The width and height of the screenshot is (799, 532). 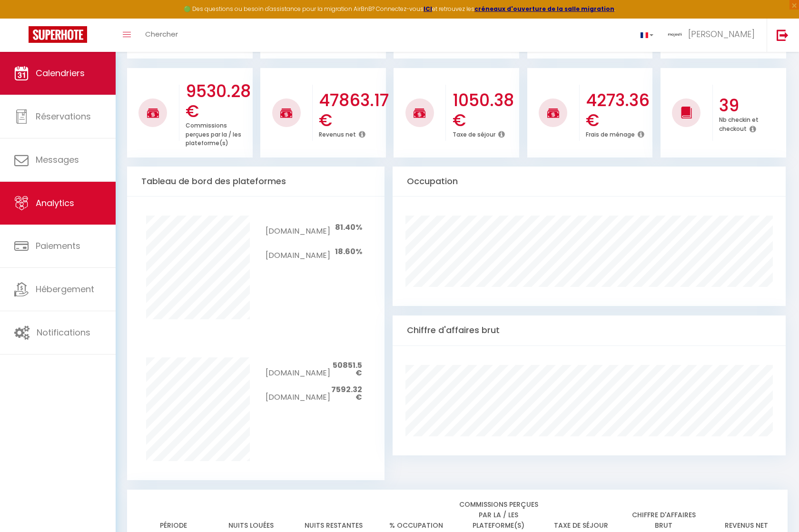 I want to click on span: Notifications, so click(x=64, y=332).